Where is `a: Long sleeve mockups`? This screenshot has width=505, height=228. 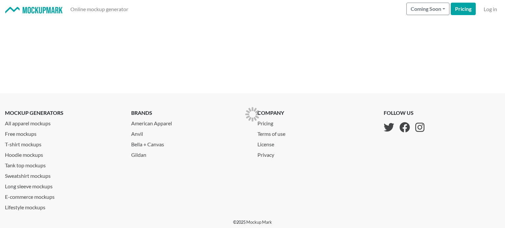 a: Long sleeve mockups is located at coordinates (63, 185).